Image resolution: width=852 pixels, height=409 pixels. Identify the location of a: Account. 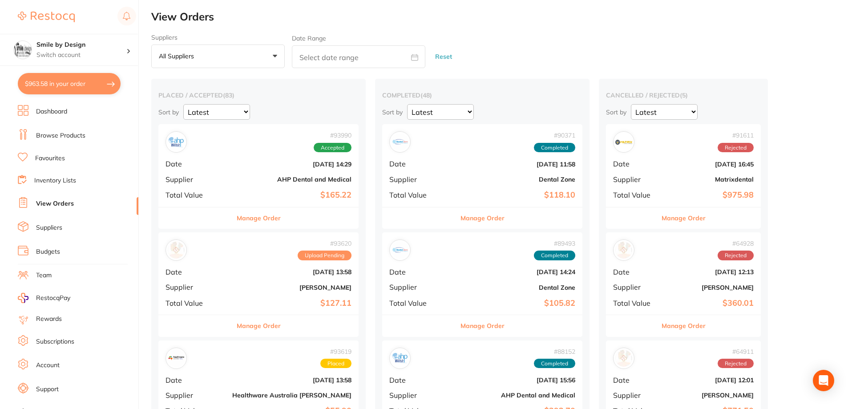
(48, 365).